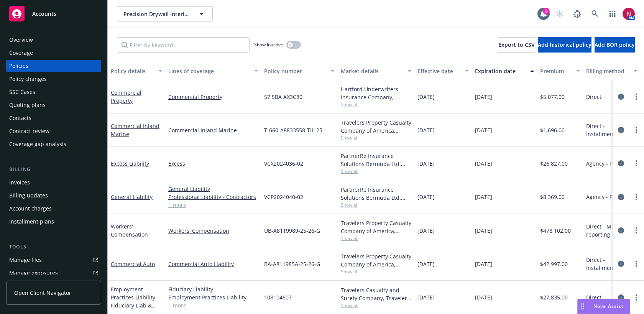 This screenshot has height=314, width=644. What do you see at coordinates (183, 45) in the screenshot?
I see `input: Filter by keyword...` at bounding box center [183, 45].